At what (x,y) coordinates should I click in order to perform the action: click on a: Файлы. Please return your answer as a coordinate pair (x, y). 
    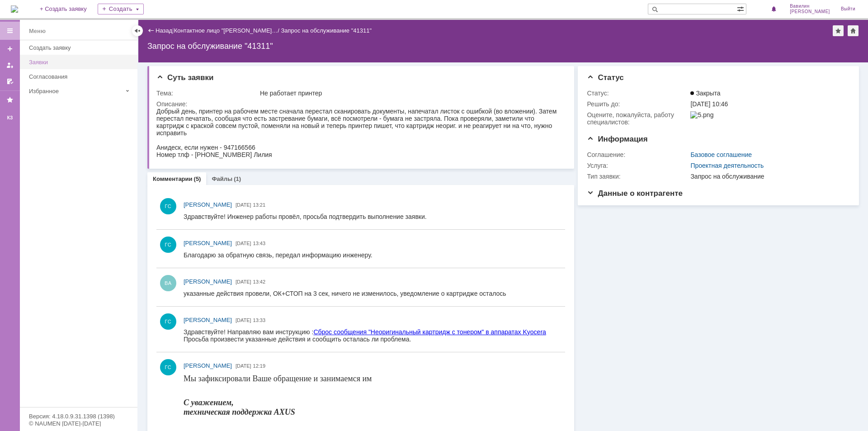
    Looking at the image, I should click on (222, 179).